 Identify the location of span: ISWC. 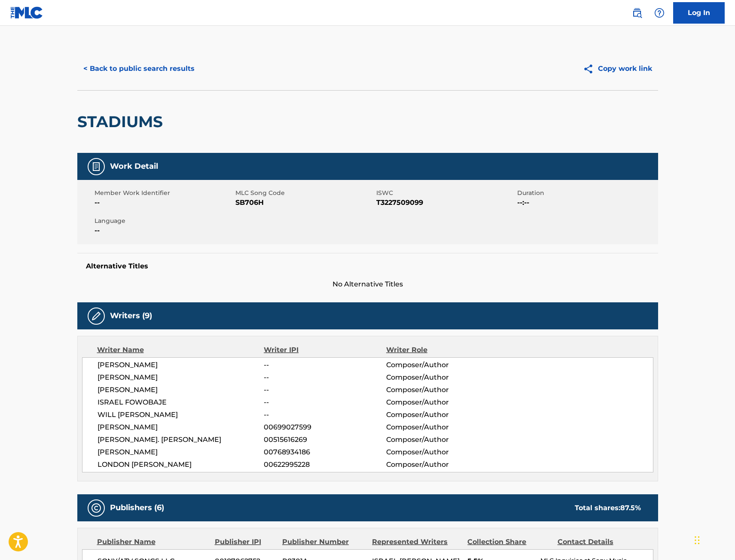
(446, 193).